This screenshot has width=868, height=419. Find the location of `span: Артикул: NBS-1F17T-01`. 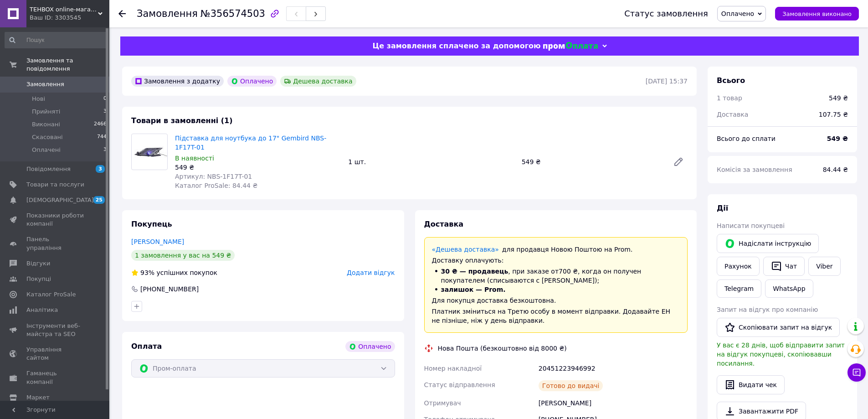

span: Артикул: NBS-1F17T-01 is located at coordinates (213, 176).